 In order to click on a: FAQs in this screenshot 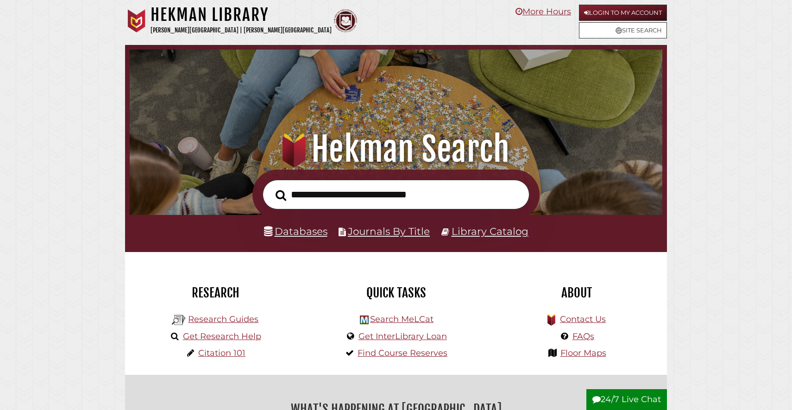, I will do `click(583, 336)`.